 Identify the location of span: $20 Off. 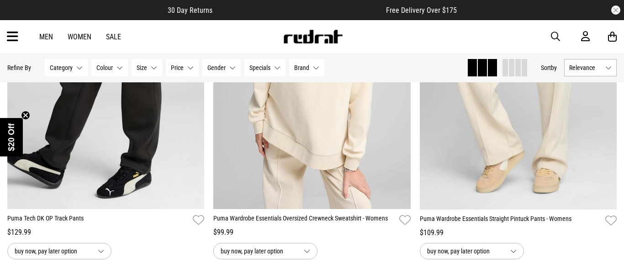
(11, 137).